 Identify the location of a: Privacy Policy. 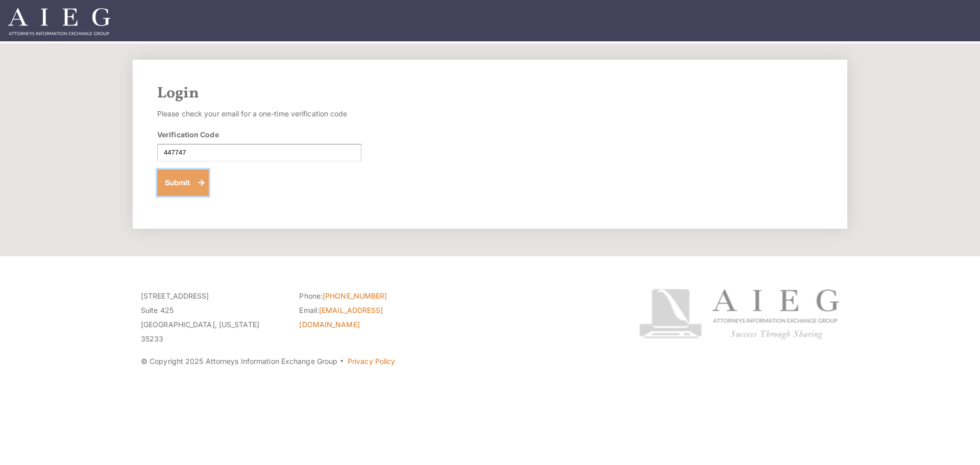
(371, 361).